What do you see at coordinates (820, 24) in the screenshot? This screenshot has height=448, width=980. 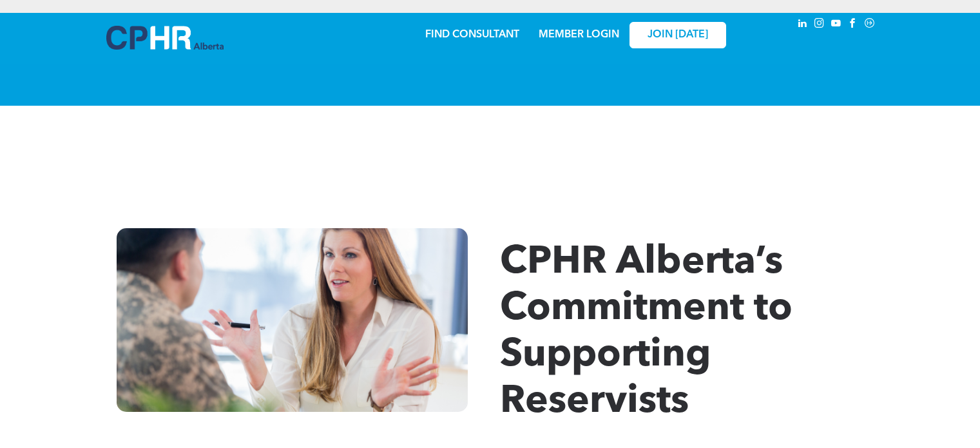 I see `a: instagram` at bounding box center [820, 24].